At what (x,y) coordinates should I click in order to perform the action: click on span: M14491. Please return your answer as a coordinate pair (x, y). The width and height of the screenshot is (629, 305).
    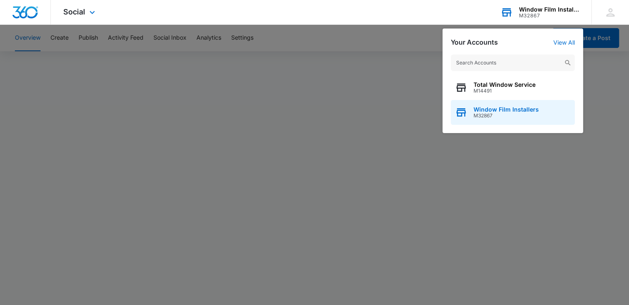
    Looking at the image, I should click on (505, 91).